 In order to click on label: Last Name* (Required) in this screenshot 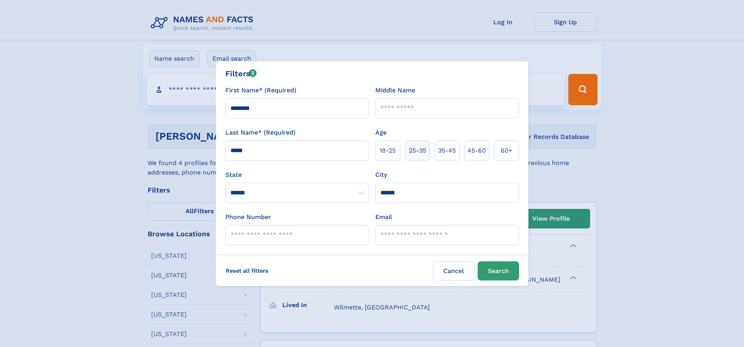, I will do `click(261, 132)`.